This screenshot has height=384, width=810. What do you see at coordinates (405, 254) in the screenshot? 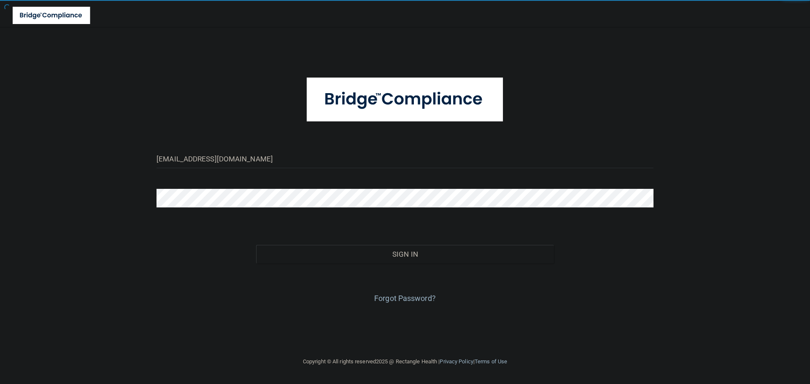
I see `button: Sign In` at bounding box center [405, 254].